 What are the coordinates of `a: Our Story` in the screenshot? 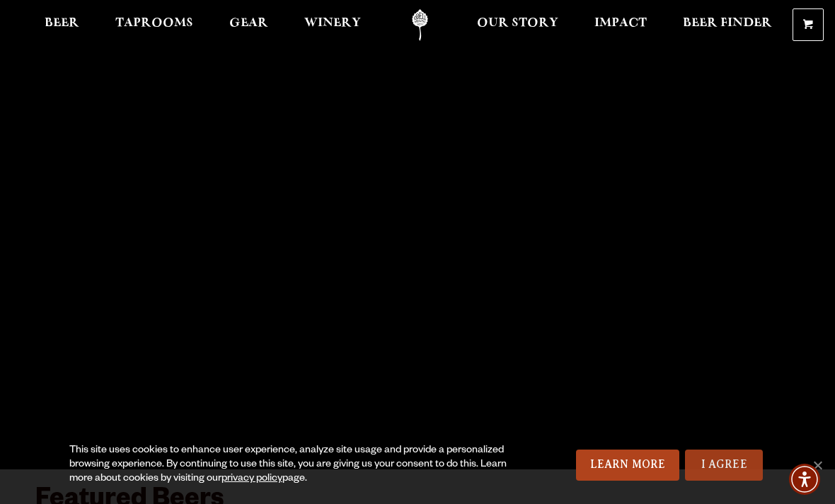 It's located at (517, 24).